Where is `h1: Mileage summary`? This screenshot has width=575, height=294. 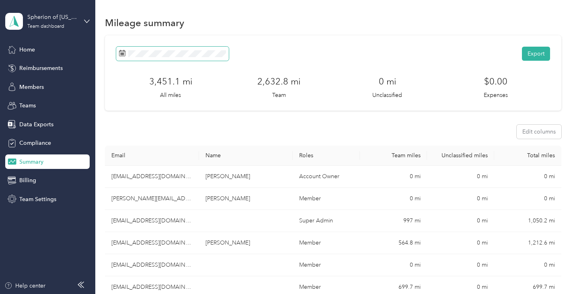 h1: Mileage summary is located at coordinates (144, 23).